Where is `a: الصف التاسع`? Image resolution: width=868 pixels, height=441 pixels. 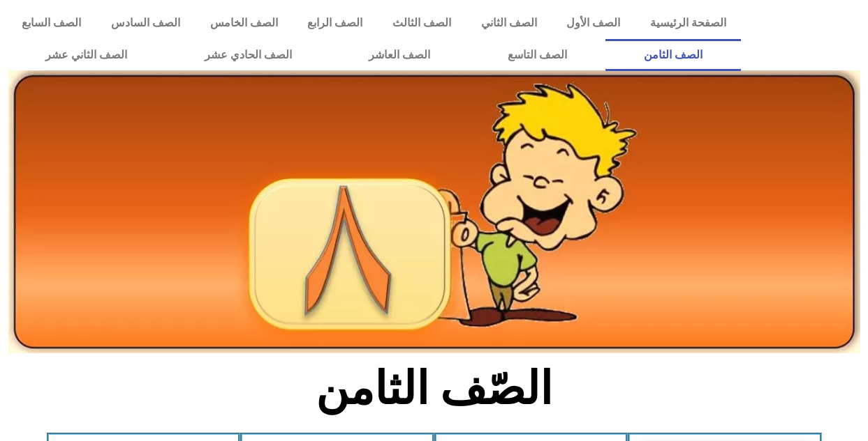
a: الصف التاسع is located at coordinates (537, 55).